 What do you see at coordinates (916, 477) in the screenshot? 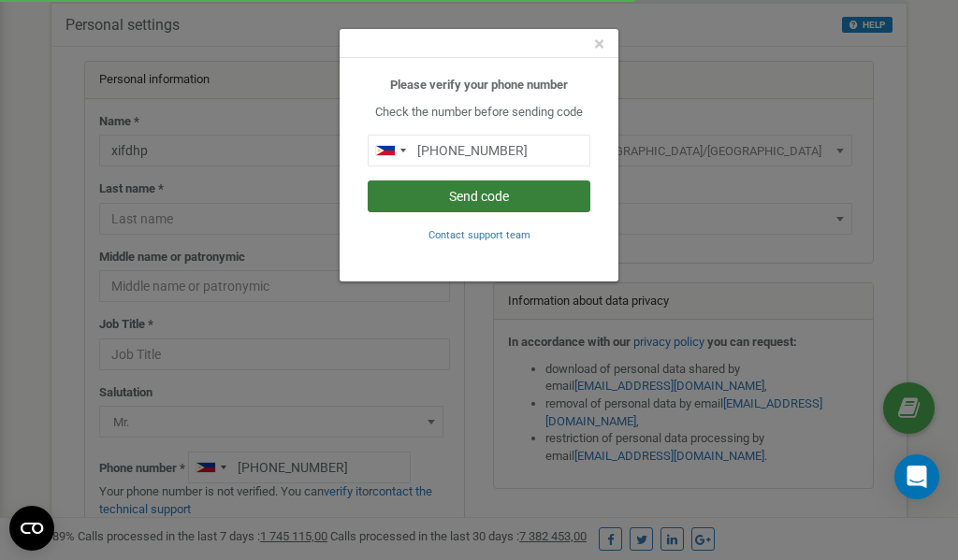
I see `div: Open Intercom Messenger` at bounding box center [916, 477].